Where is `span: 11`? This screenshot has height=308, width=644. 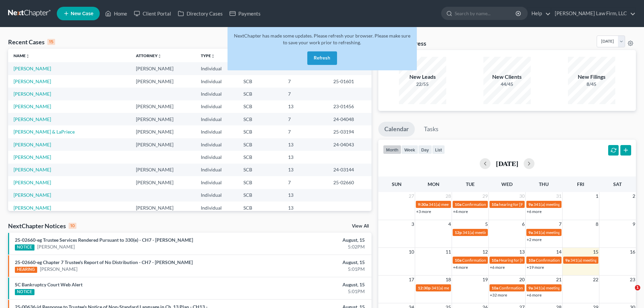
span: 11 is located at coordinates (448, 252).